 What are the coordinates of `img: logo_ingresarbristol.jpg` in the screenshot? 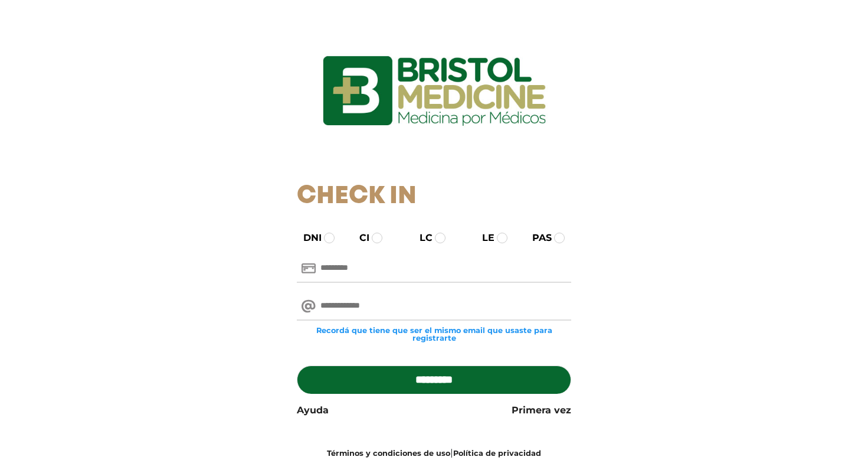 It's located at (435, 91).